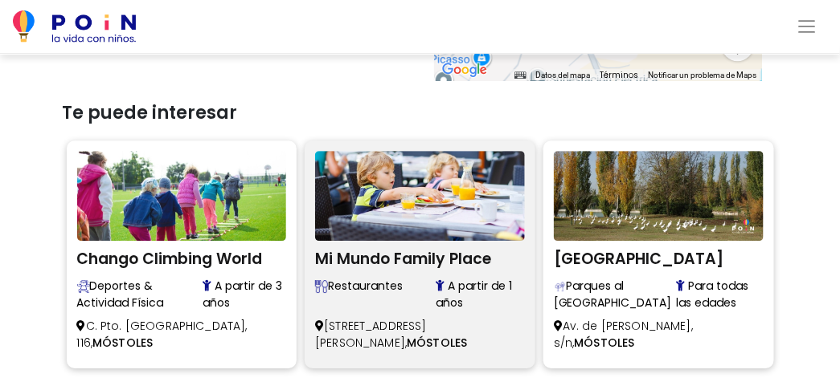  I want to click on a: Términos (se abre en una nueva pestaña), so click(619, 75).